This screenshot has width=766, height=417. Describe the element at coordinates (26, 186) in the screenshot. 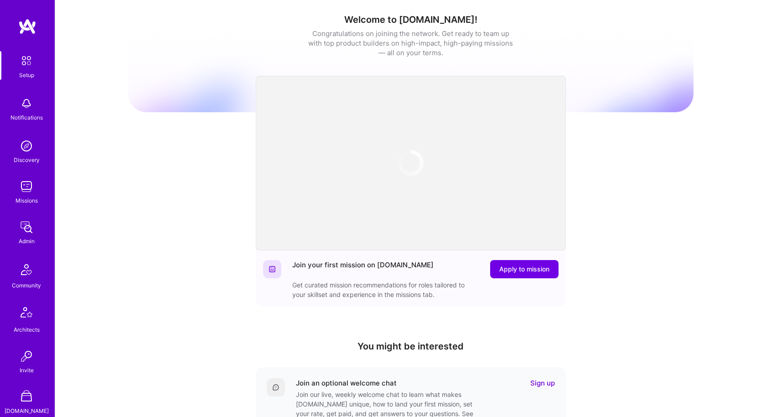

I see `img: teamwork` at that location.